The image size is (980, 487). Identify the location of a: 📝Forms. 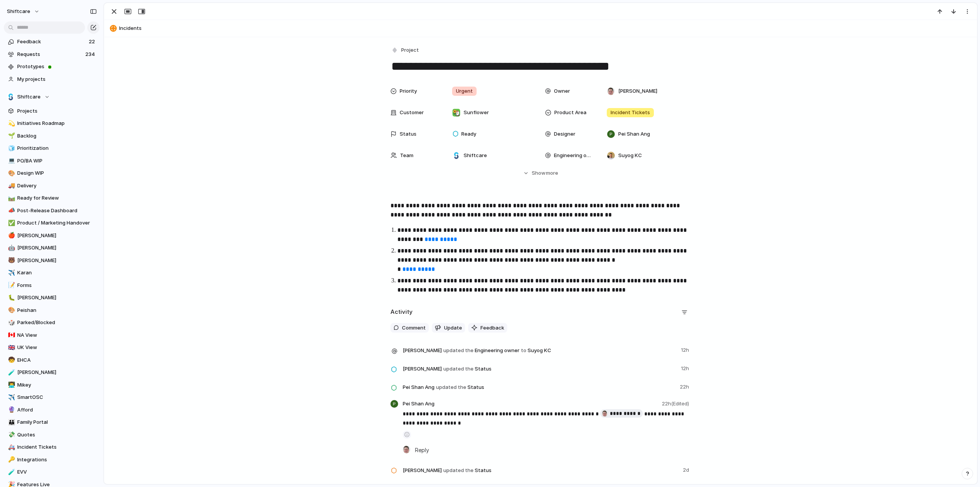
(52, 285).